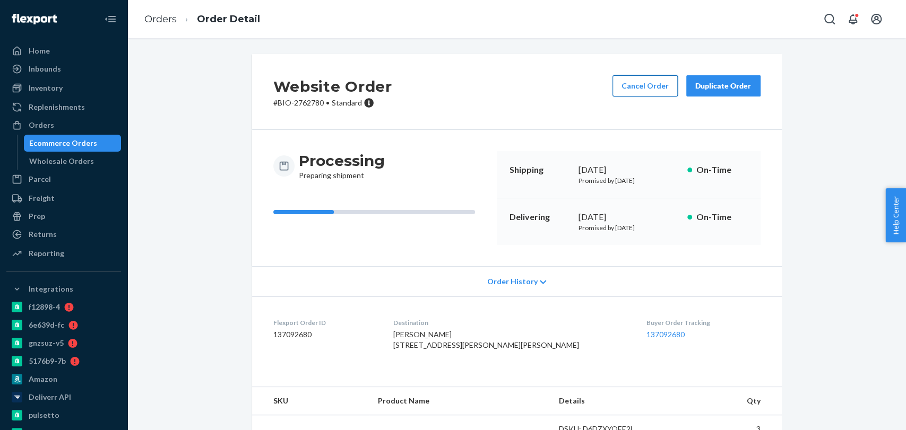 This screenshot has height=430, width=906. What do you see at coordinates (64, 325) in the screenshot?
I see `a: 6e639d-fc` at bounding box center [64, 325].